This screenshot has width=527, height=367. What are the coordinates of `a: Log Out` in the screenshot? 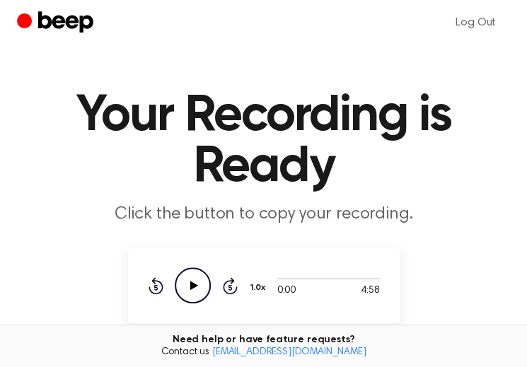 It's located at (476, 23).